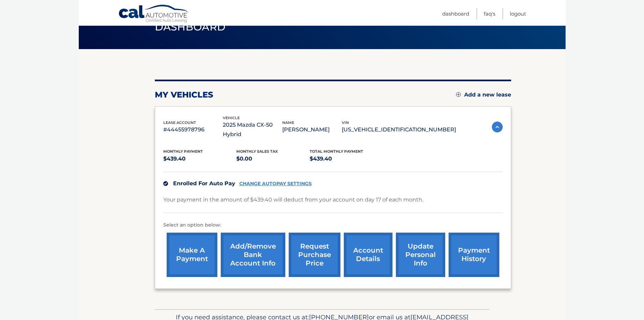 The width and height of the screenshot is (644, 320). What do you see at coordinates (253, 255) in the screenshot?
I see `a: Add/Remove bank account info` at bounding box center [253, 255].